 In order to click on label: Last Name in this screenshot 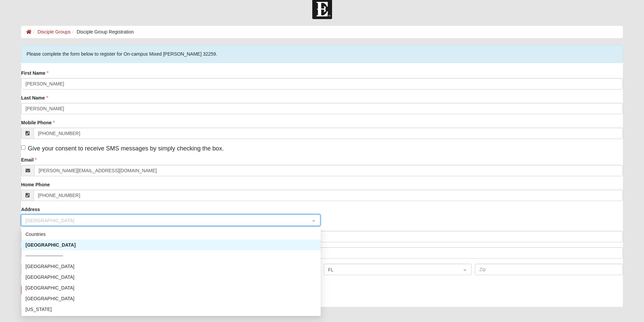, I will do `click(34, 98)`.